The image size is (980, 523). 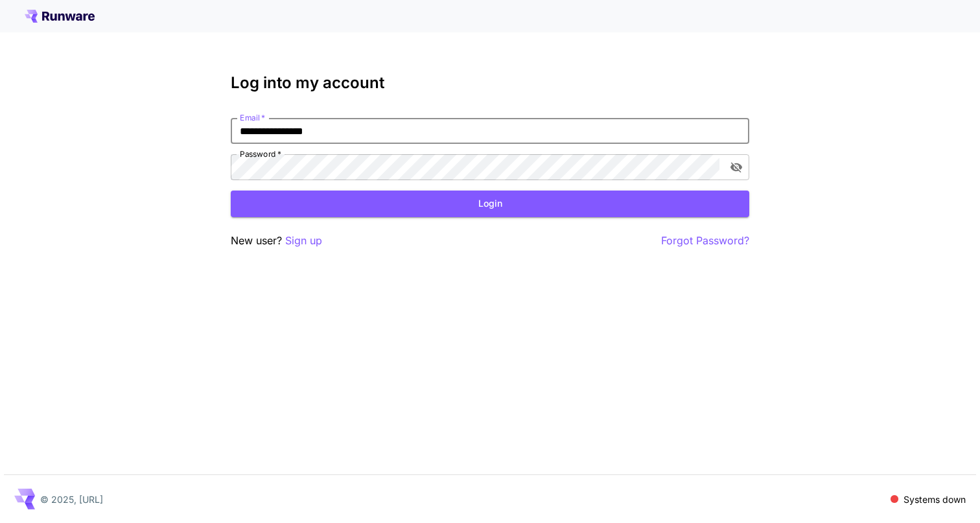 What do you see at coordinates (276, 240) in the screenshot?
I see `p: New user?` at bounding box center [276, 240].